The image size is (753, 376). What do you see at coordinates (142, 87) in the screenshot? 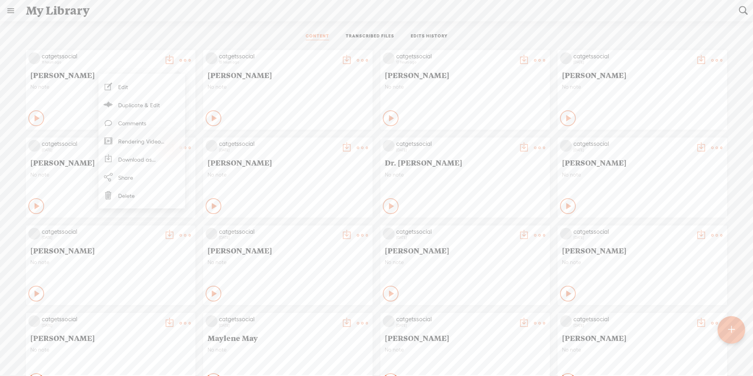
I see `a: Edit` at bounding box center [142, 87].